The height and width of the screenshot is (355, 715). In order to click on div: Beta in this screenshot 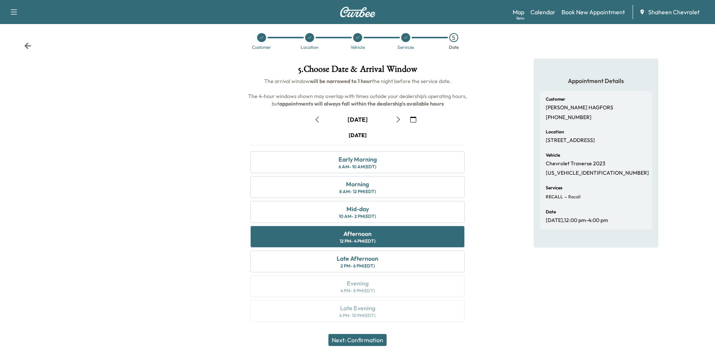, I will do `click(520, 18)`.